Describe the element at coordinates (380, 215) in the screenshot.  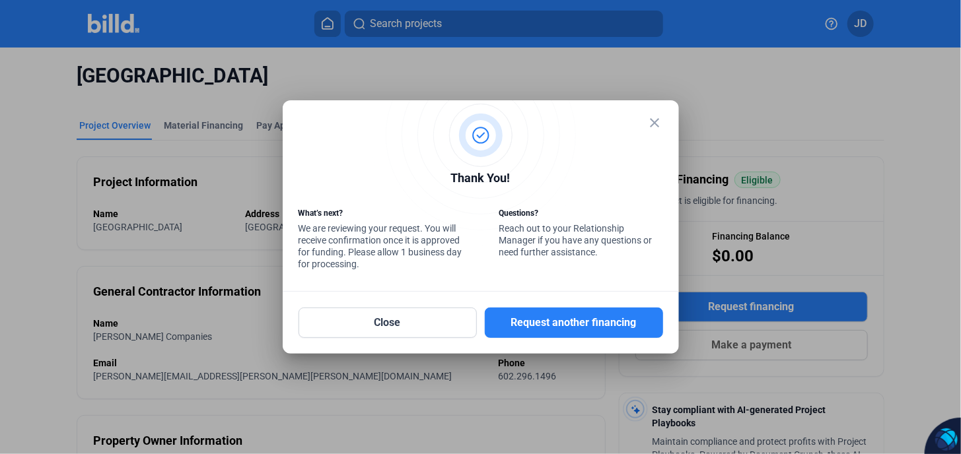
I see `div: What’s next?` at that location.